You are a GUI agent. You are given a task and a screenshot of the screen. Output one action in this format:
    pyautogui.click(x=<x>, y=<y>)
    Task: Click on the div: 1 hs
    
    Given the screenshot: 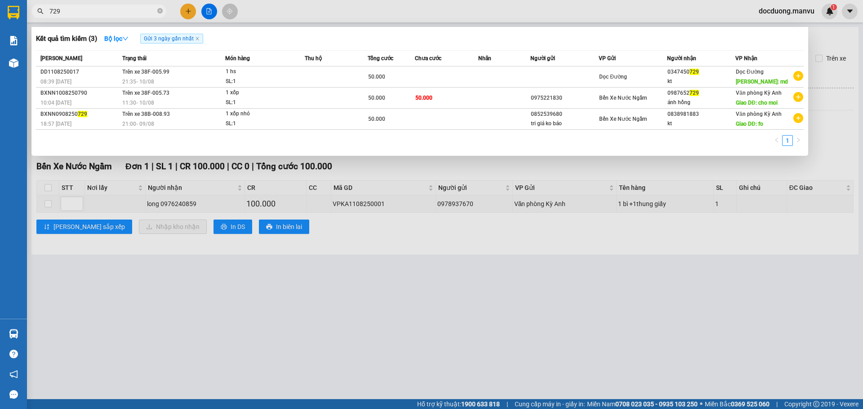 What is the action you would take?
    pyautogui.click(x=259, y=72)
    